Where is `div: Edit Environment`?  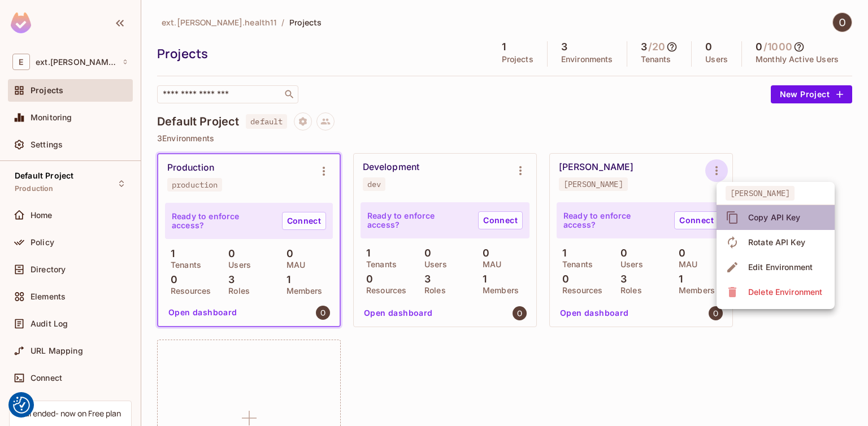 div: Edit Environment is located at coordinates (780, 268).